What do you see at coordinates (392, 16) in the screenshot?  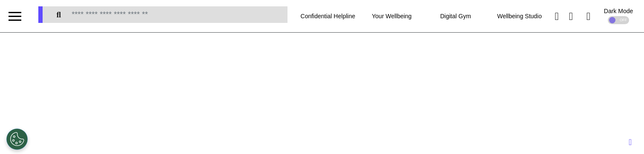 I see `div: Your Wellbeing` at bounding box center [392, 16].